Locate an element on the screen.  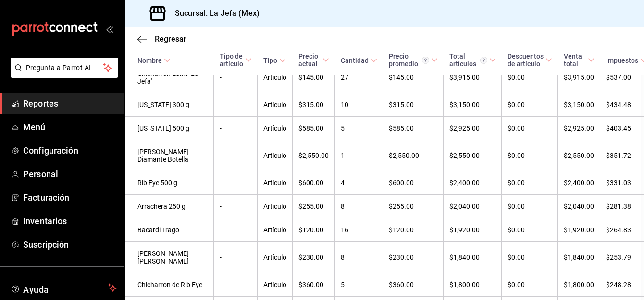
div: Precio promedio is located at coordinates (409, 60).